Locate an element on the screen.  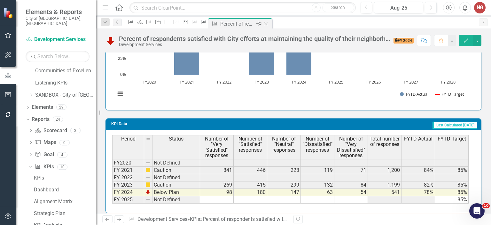
span: Number of "Very Dissatisfied" responses is located at coordinates (351, 147).